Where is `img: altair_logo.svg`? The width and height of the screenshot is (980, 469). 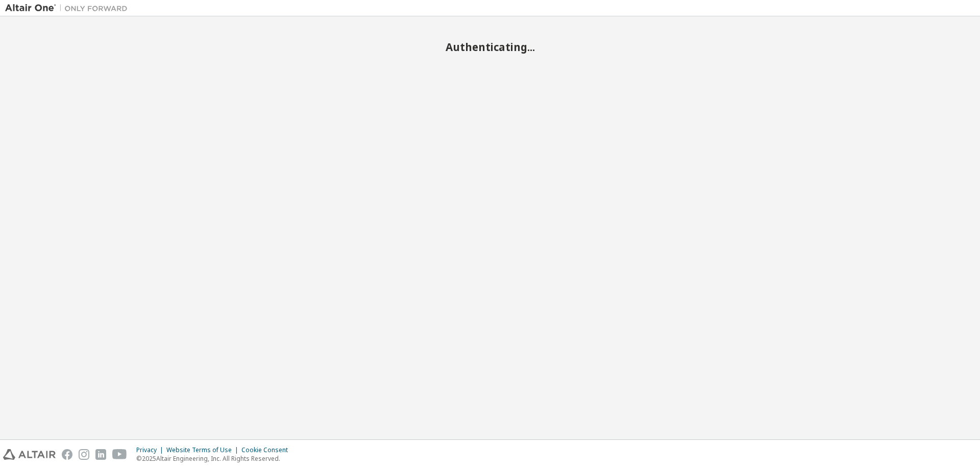
img: altair_logo.svg is located at coordinates (29, 454).